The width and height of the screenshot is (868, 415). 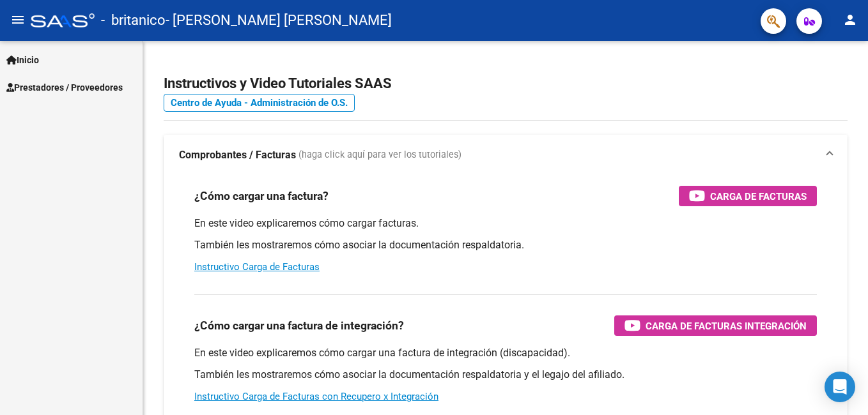 I want to click on div: Open Intercom Messenger, so click(x=840, y=387).